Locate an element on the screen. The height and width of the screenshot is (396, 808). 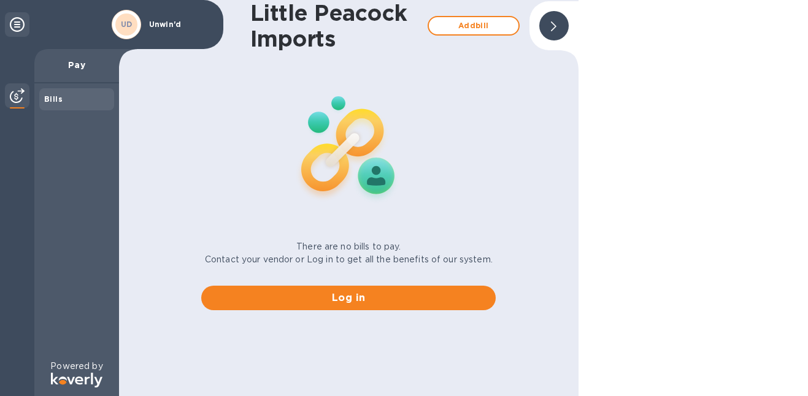
p: Powered by is located at coordinates (76, 366).